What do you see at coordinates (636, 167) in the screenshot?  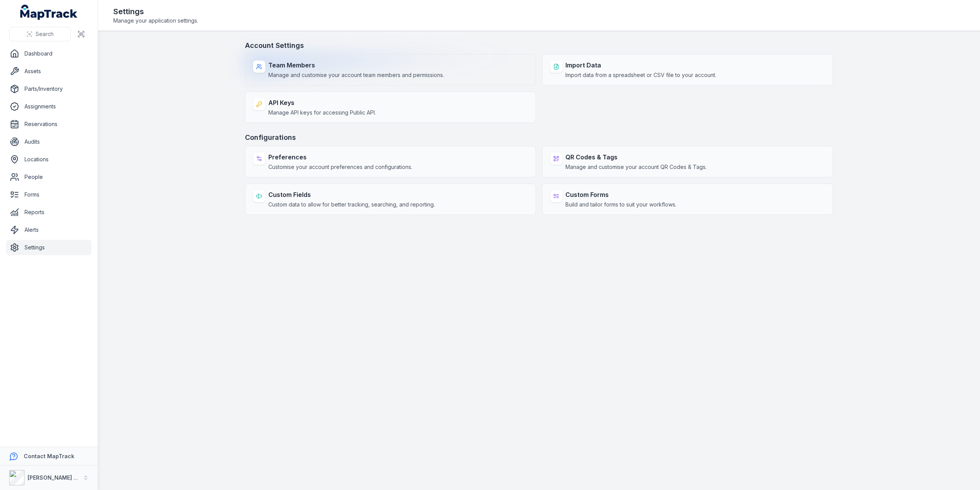 I see `span: Manage and customise your account QR Codes & Tags.` at bounding box center [636, 167].